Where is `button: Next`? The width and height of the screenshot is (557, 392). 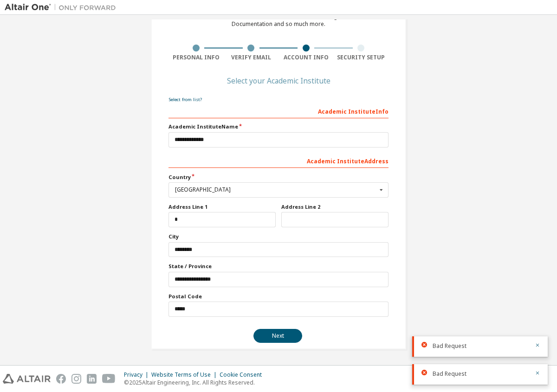 button: Next is located at coordinates (278, 335).